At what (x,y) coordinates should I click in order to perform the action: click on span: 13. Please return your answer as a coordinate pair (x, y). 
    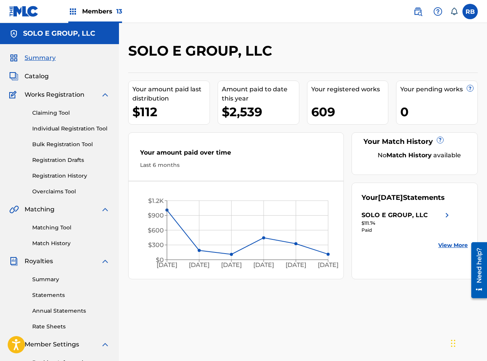
    Looking at the image, I should click on (119, 11).